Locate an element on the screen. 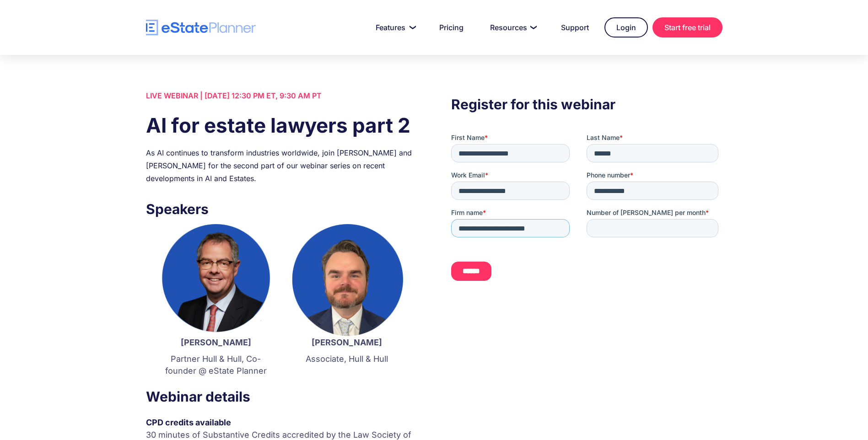 The width and height of the screenshot is (868, 440). h3: Register for this webinar is located at coordinates (587, 104).